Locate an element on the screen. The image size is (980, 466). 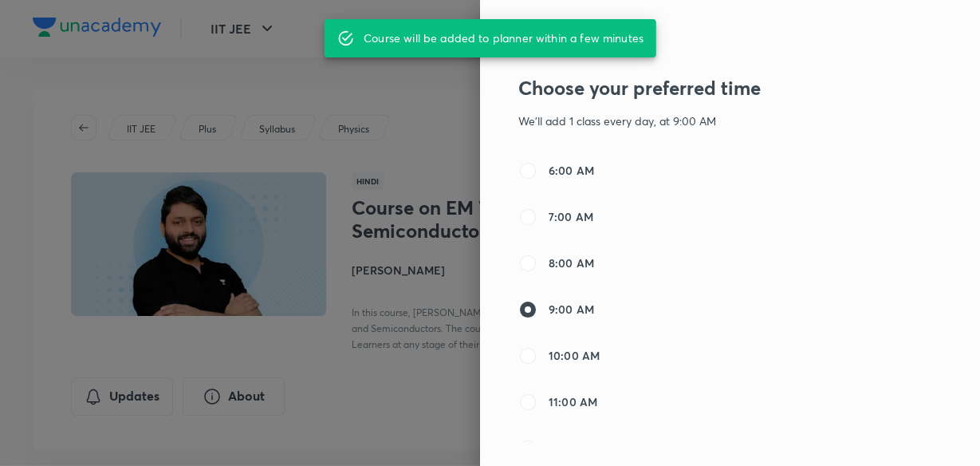
div: Course will be added to planner within a few minutes is located at coordinates (504, 38).